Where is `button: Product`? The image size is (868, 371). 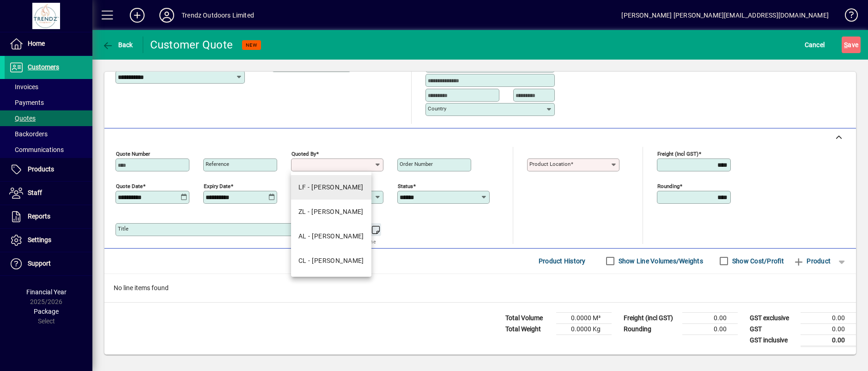 button: Product is located at coordinates (811, 261).